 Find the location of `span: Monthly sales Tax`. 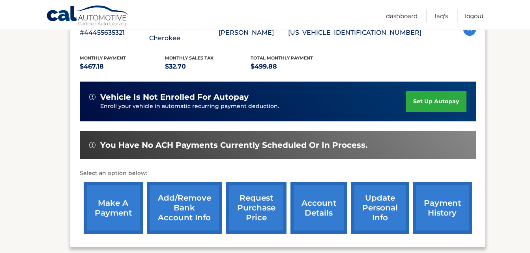

span: Monthly sales Tax is located at coordinates (189, 58).